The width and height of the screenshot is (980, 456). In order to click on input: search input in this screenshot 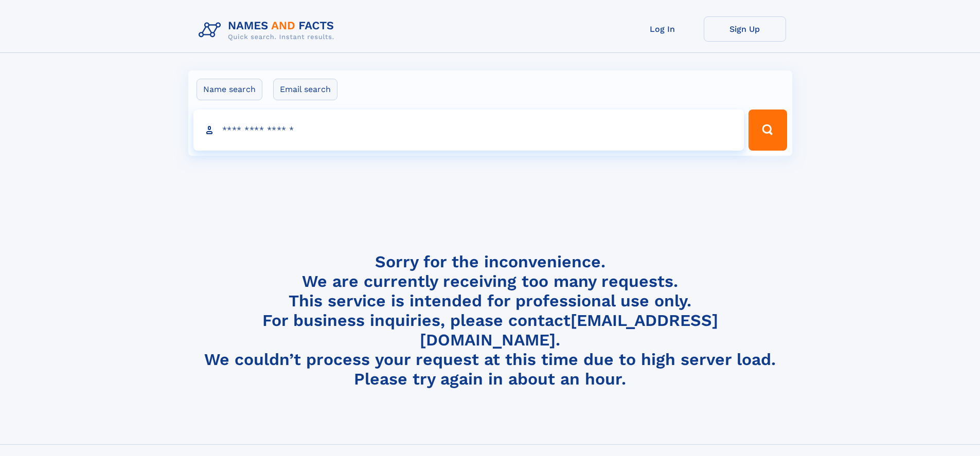, I will do `click(468, 130)`.